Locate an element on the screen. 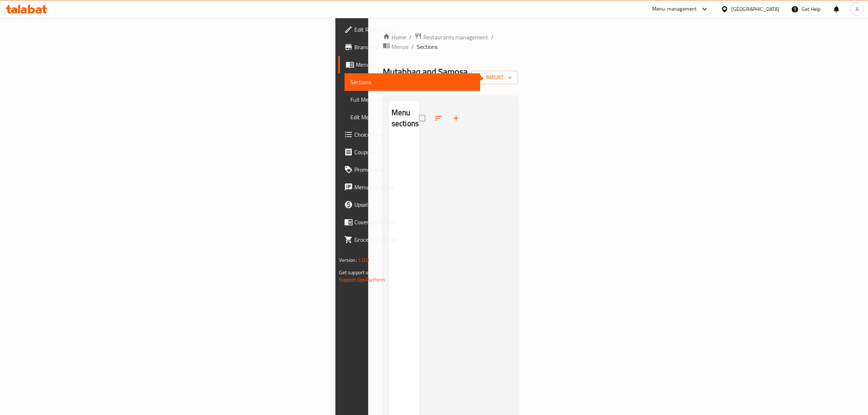 The width and height of the screenshot is (868, 415). span: import is located at coordinates (495, 77).